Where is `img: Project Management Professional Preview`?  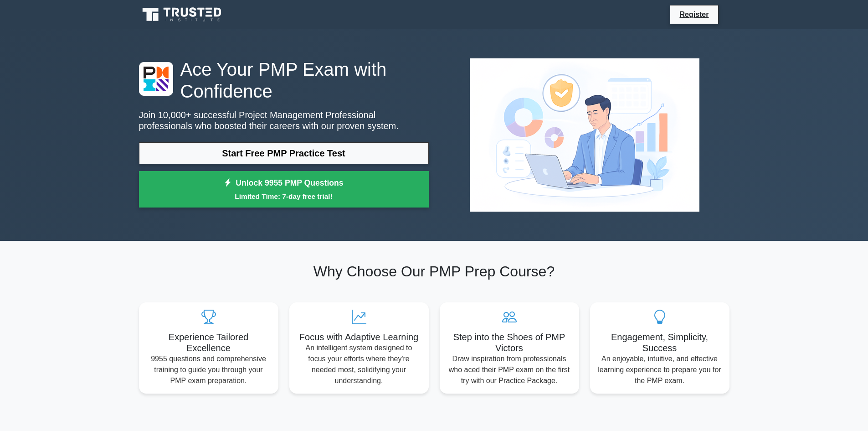 img: Project Management Professional Preview is located at coordinates (584, 135).